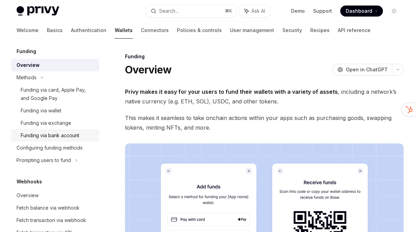 This screenshot has width=416, height=232. Describe the element at coordinates (27, 78) in the screenshot. I see `div: Methods` at that location.